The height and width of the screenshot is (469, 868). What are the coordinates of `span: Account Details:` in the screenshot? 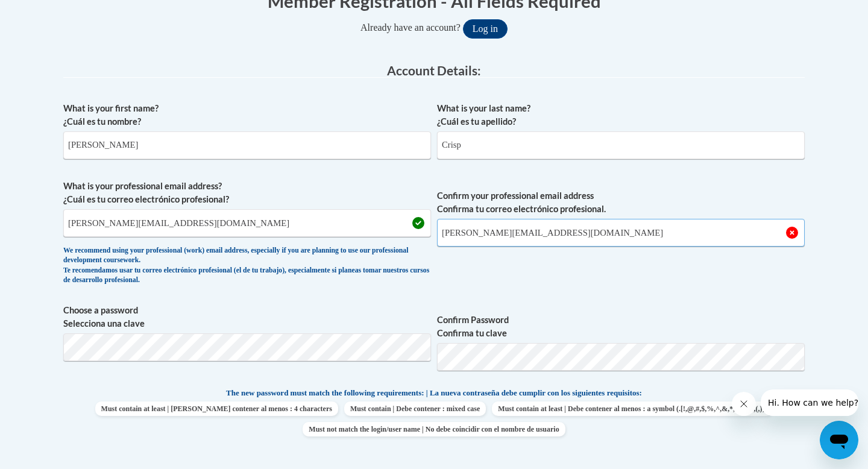 It's located at (434, 70).